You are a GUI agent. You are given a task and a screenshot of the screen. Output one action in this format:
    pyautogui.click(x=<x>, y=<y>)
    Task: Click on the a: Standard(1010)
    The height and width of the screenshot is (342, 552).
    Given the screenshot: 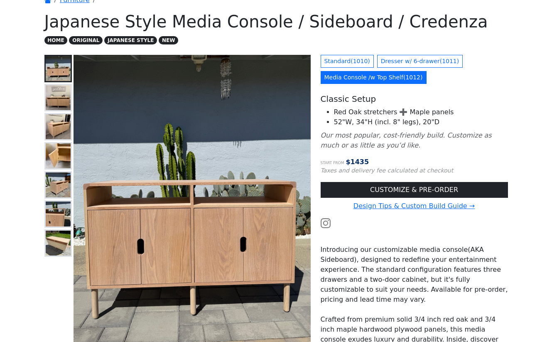 What is the action you would take?
    pyautogui.click(x=347, y=61)
    